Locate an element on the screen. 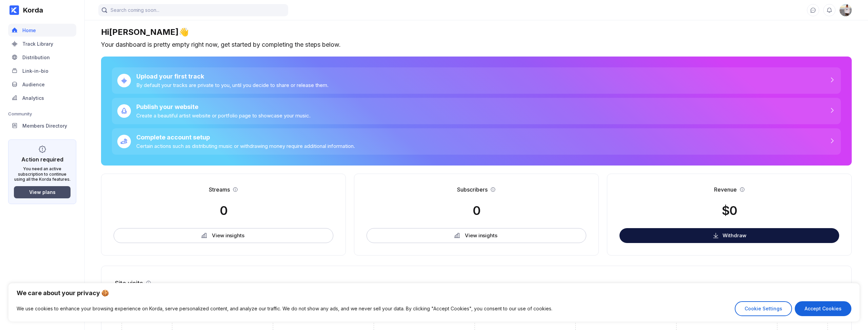 The height and width of the screenshot is (330, 868). div: You need an active subscription to continue using all the Korda features. is located at coordinates (42, 174).